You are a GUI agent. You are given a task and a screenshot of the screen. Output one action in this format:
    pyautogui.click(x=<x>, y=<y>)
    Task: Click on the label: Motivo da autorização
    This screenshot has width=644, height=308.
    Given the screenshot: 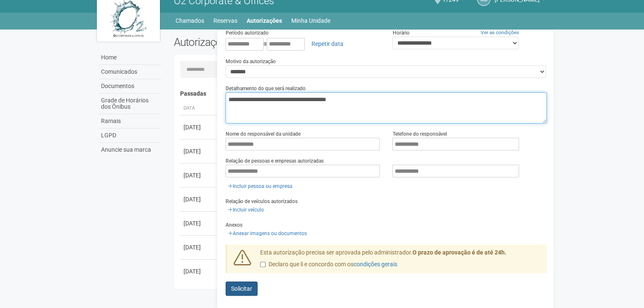 What is the action you would take?
    pyautogui.click(x=251, y=62)
    